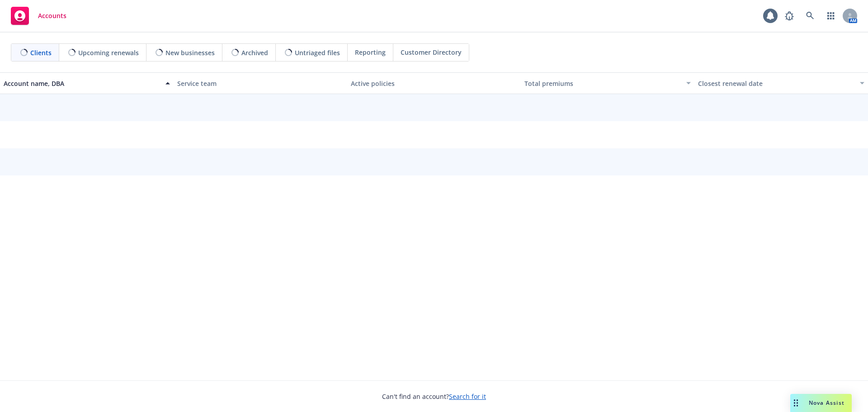  I want to click on div: Total premiums, so click(603, 83).